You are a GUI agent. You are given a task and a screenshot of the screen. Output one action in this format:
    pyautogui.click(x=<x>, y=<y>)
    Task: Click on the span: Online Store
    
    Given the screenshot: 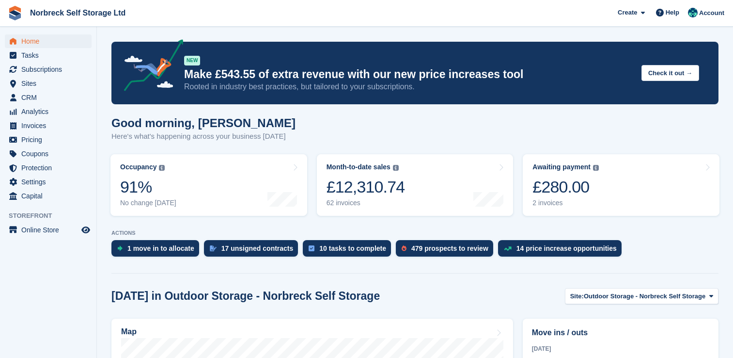 What is the action you would take?
    pyautogui.click(x=50, y=230)
    